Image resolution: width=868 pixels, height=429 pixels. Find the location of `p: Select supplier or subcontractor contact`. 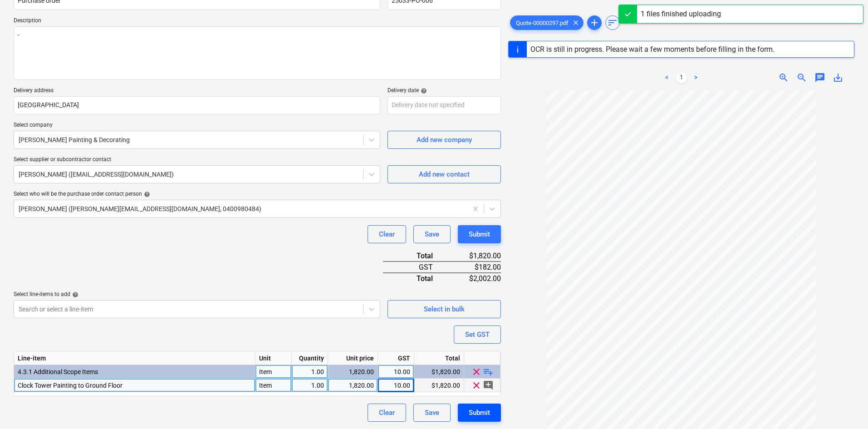

p: Select supplier or subcontractor contact is located at coordinates (197, 160).